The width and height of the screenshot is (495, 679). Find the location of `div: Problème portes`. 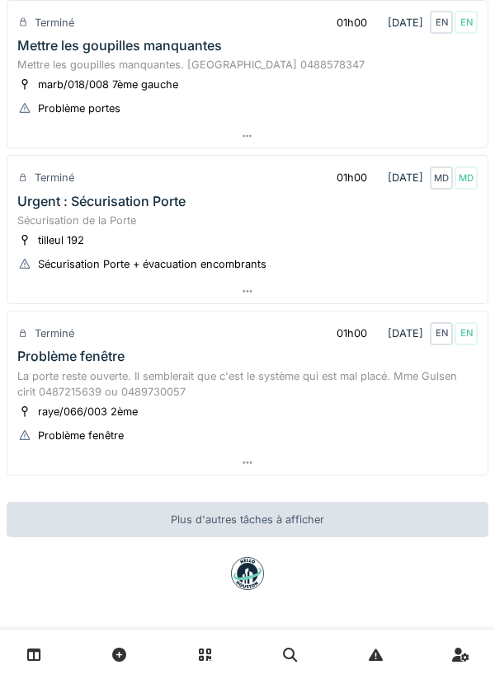

div: Problème portes is located at coordinates (79, 108).